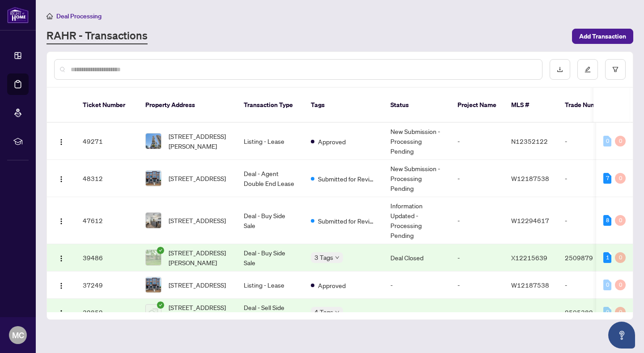  I want to click on span: 3 Tags, so click(324, 257).